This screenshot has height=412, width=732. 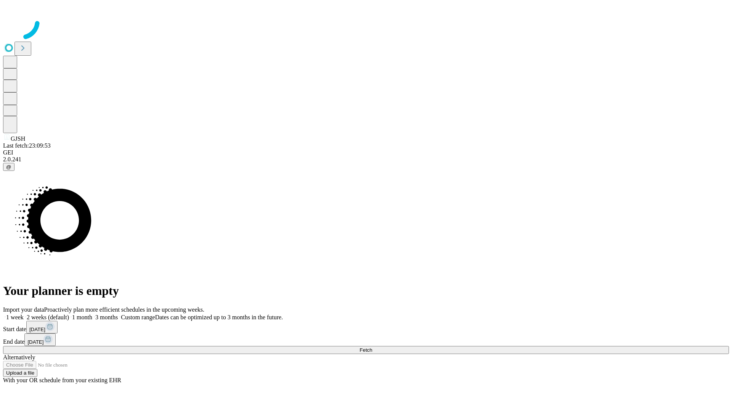 What do you see at coordinates (219, 317) in the screenshot?
I see `span: Dates can be optimized up to 3 months in the future.` at bounding box center [219, 317].